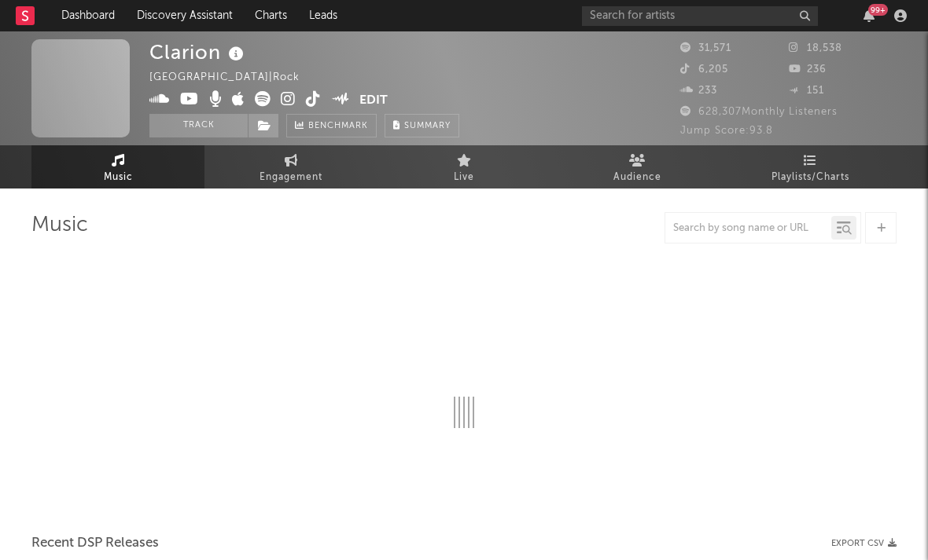  I want to click on span: 151, so click(806, 91).